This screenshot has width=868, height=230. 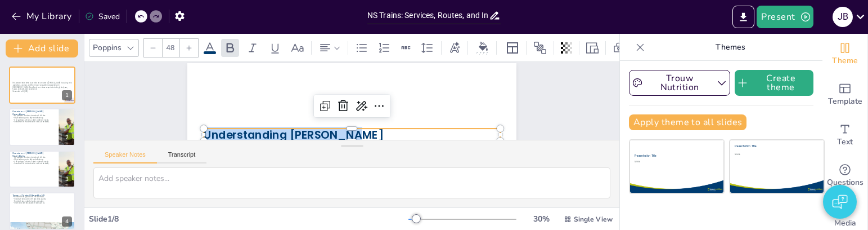 I want to click on span: Single View, so click(x=593, y=219).